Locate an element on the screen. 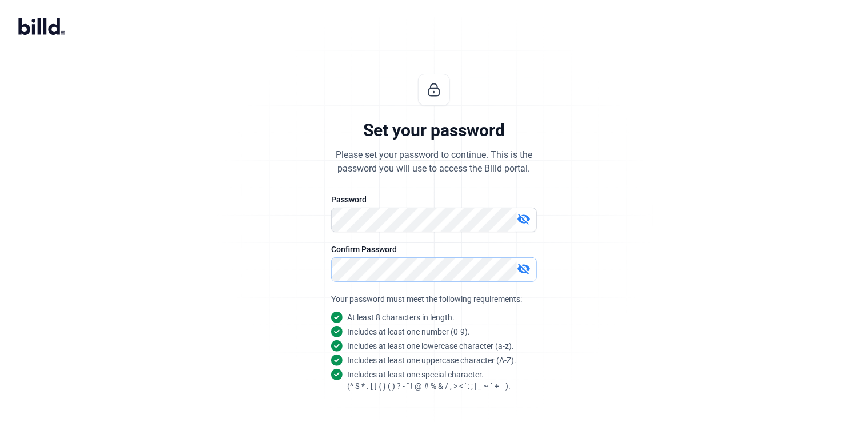  div: Please set your password to continue. This is the password you will use to access the Billd portal. is located at coordinates (434, 162).